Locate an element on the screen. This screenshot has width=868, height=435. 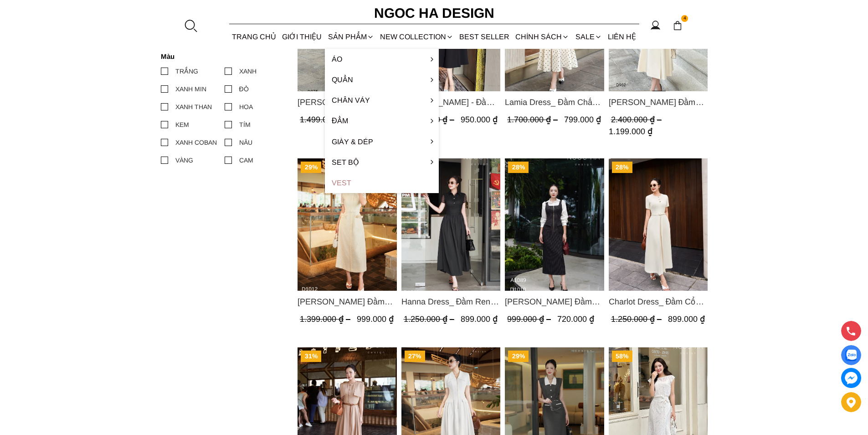
div: XANH is located at coordinates (248, 71).